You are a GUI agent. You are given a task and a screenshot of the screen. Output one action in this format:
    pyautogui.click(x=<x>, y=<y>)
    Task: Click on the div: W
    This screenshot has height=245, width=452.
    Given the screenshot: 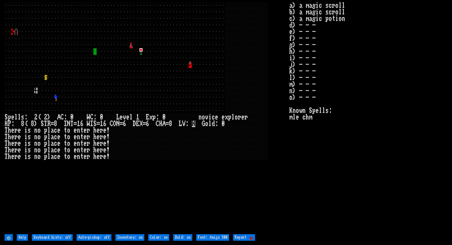 What is the action you would take?
    pyautogui.click(x=88, y=124)
    